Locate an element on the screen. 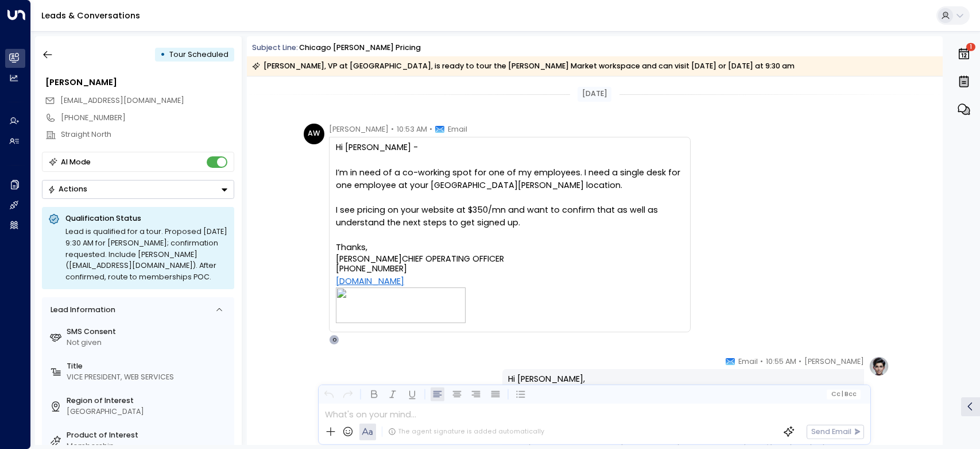 The image size is (980, 449). div: VICE PRESIDENT, WEB SERVICES is located at coordinates (149, 377).